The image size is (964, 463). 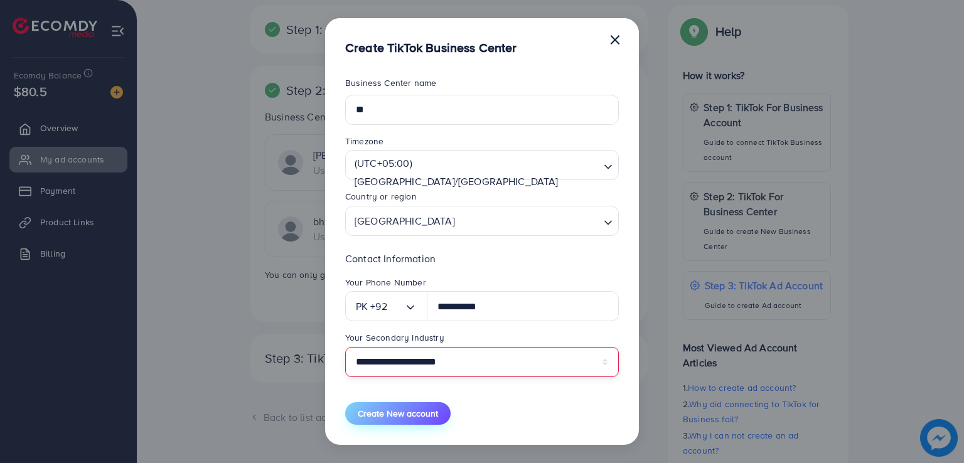 I want to click on label: Your Phone Number, so click(x=385, y=282).